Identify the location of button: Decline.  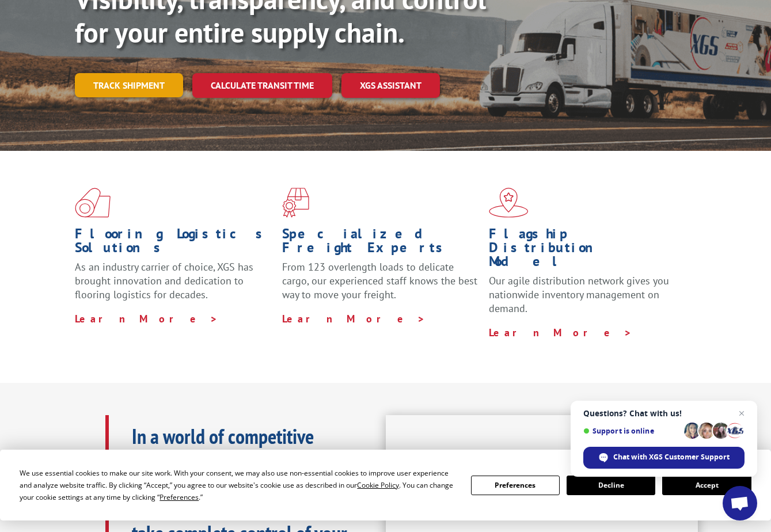
(611, 485).